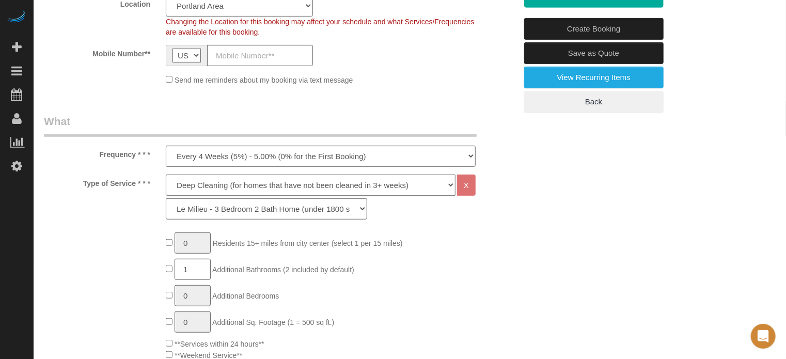 The image size is (786, 359). Describe the element at coordinates (594, 77) in the screenshot. I see `a: View Recurring Items` at that location.